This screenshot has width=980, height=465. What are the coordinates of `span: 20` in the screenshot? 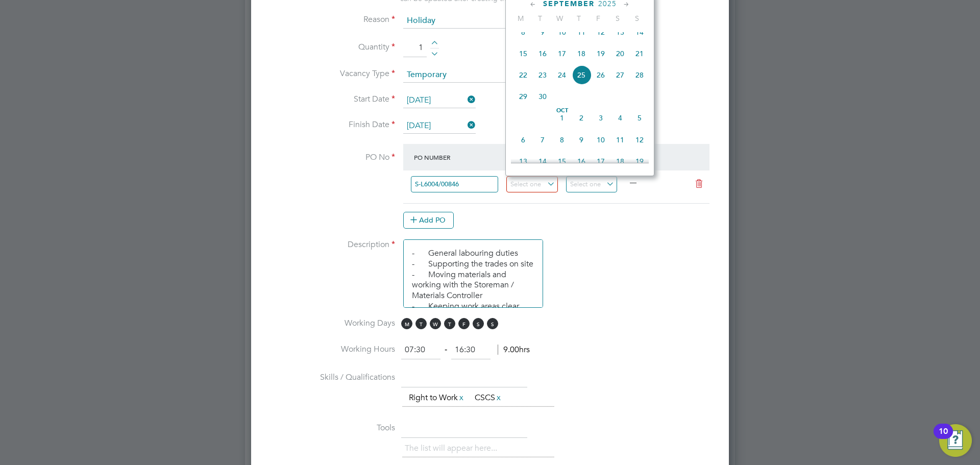 It's located at (620, 54).